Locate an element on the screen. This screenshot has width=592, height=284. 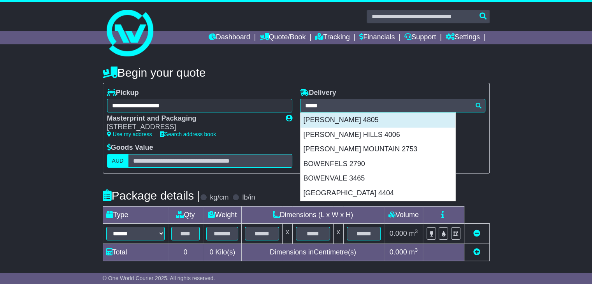
typeahead: Please provide city is located at coordinates (393, 105).